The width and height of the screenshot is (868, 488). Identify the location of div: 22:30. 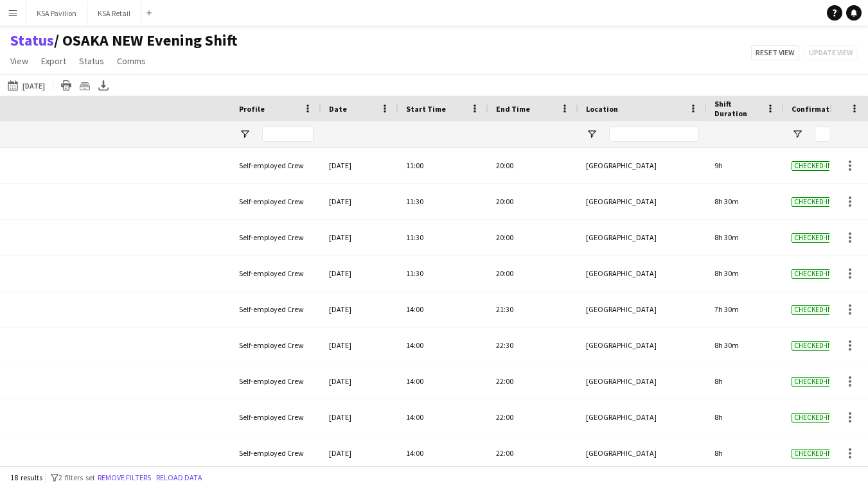
(533, 345).